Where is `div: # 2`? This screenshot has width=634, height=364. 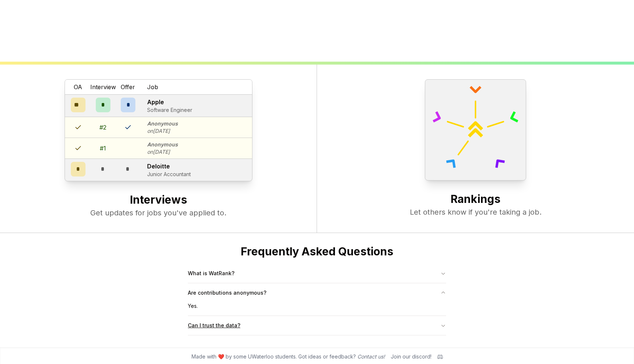
div: # 2 is located at coordinates (103, 127).